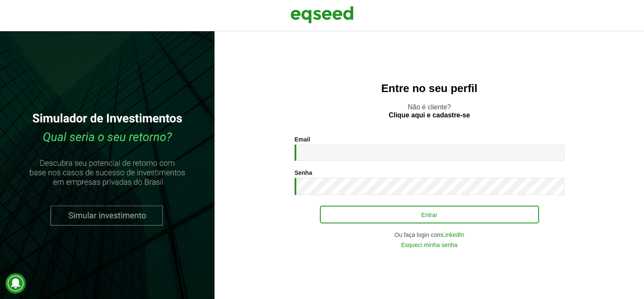 Image resolution: width=644 pixels, height=299 pixels. What do you see at coordinates (430, 235) in the screenshot?
I see `div: Ou faça login com` at bounding box center [430, 235].